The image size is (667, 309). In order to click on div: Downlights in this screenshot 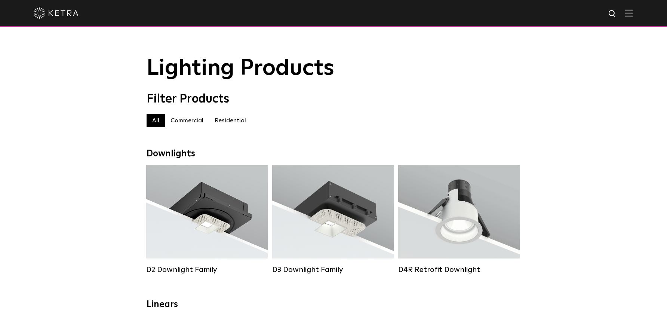, I will do `click(334, 154)`.